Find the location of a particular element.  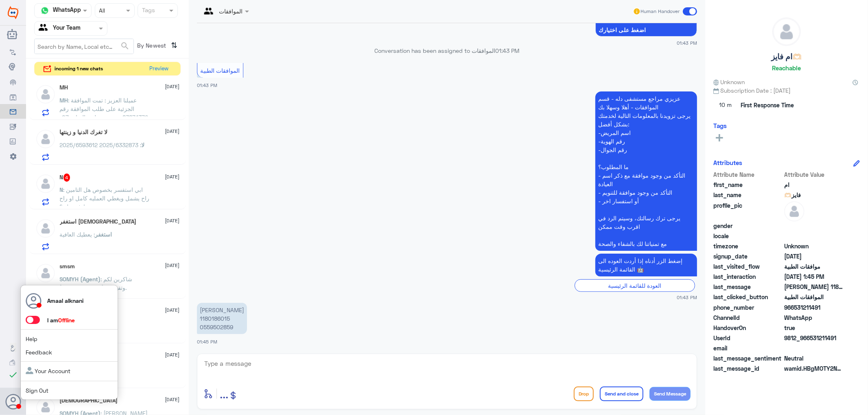

span: استغفر is located at coordinates (103, 234).